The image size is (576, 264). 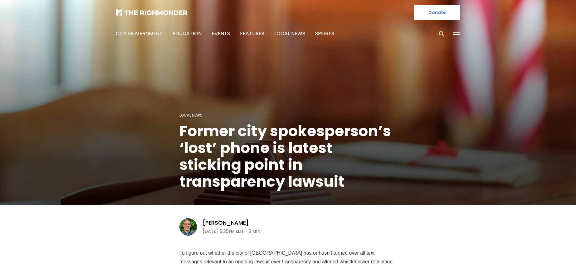 I want to click on a: Education, so click(x=187, y=33).